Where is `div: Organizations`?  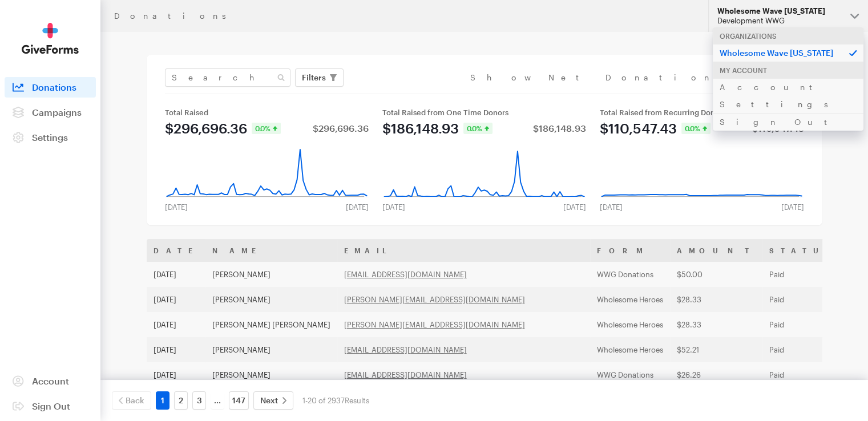 div: Organizations is located at coordinates (788, 36).